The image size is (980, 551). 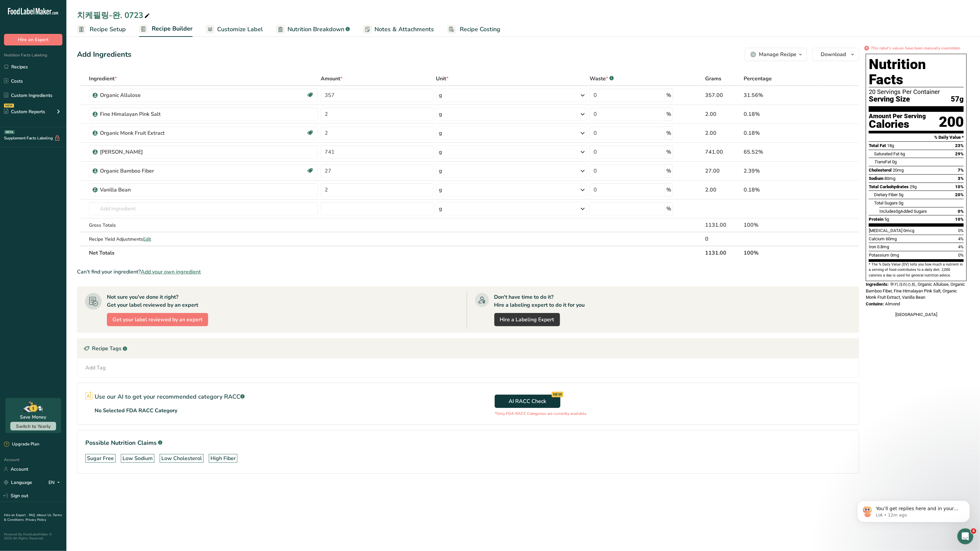 I want to click on a: Notes & Attachments, so click(x=398, y=30).